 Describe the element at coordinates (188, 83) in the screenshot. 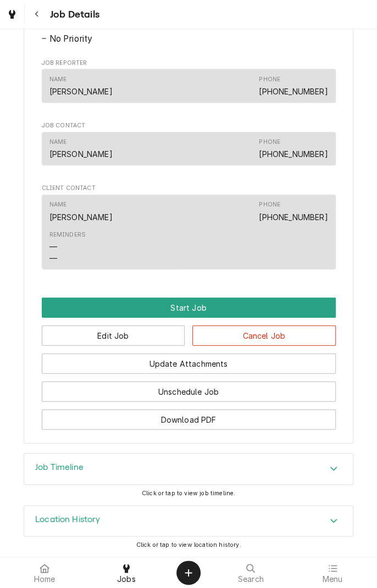

I see `div: Job Reporter` at that location.